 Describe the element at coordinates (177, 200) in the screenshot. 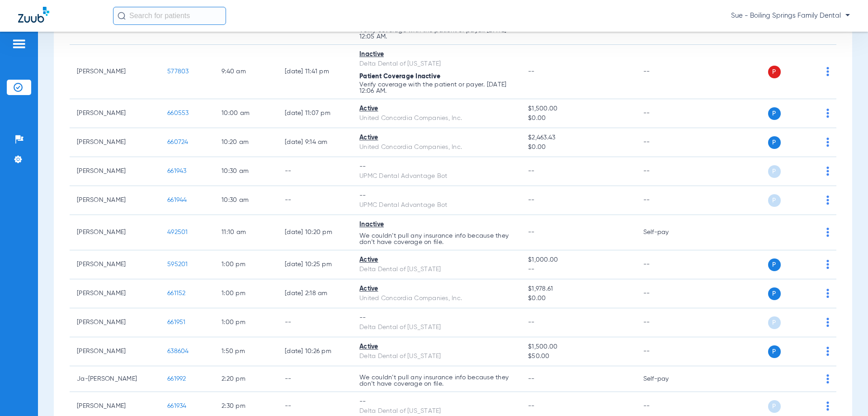

I see `span: 661944` at that location.